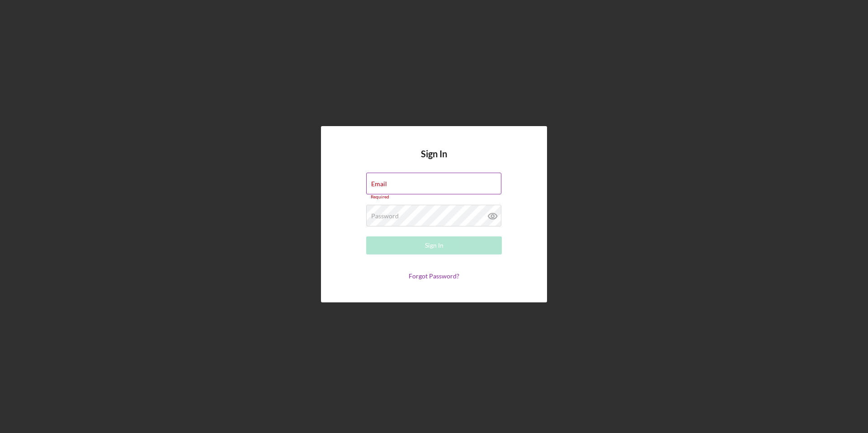 Image resolution: width=868 pixels, height=433 pixels. What do you see at coordinates (434, 245) in the screenshot?
I see `div: Sign In` at bounding box center [434, 245].